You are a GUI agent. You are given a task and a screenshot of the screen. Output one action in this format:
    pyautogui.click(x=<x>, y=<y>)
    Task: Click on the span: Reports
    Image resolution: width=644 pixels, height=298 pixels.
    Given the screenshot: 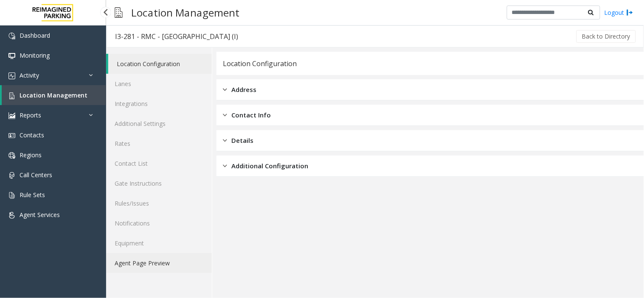 What is the action you would take?
    pyautogui.click(x=30, y=115)
    